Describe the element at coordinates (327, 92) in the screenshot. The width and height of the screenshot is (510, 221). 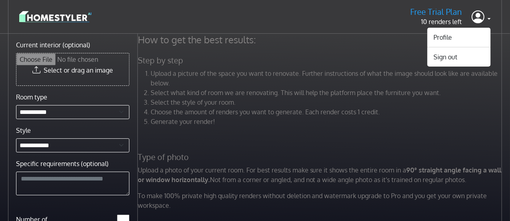
I see `li: Select what kind of room we are renovating. This will help the platform place the furniture you w...` at that location.